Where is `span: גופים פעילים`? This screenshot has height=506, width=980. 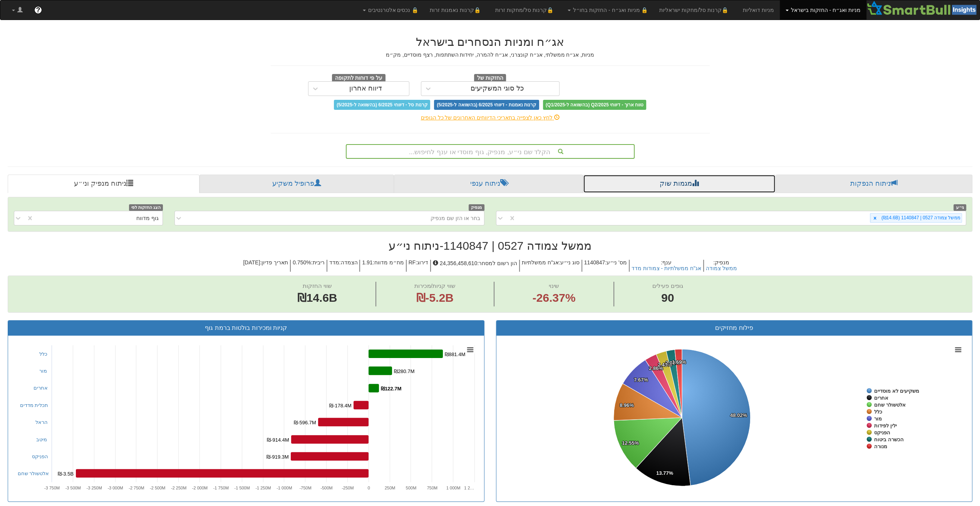 span: גופים פעילים is located at coordinates (667, 285).